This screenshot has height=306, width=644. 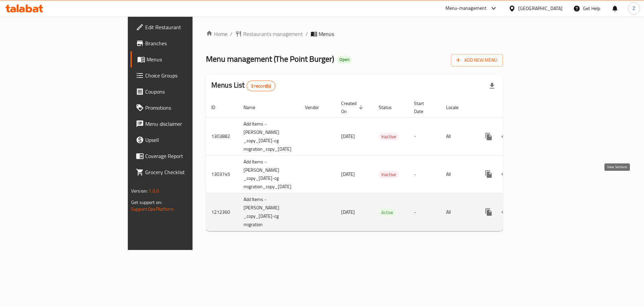 What do you see at coordinates (273, 34) in the screenshot?
I see `span: Restaurants management` at bounding box center [273, 34].